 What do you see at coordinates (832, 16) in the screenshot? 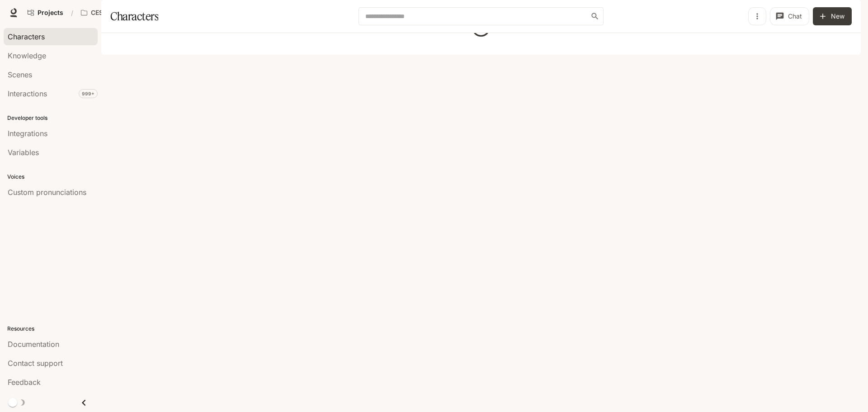
I see `button: New` at bounding box center [832, 16].